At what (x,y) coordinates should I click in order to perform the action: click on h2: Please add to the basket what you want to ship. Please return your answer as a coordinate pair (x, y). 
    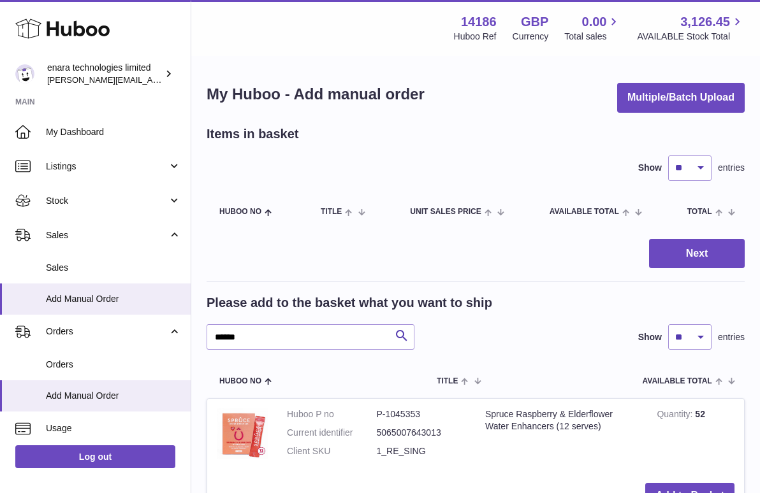
    Looking at the image, I should click on (349, 303).